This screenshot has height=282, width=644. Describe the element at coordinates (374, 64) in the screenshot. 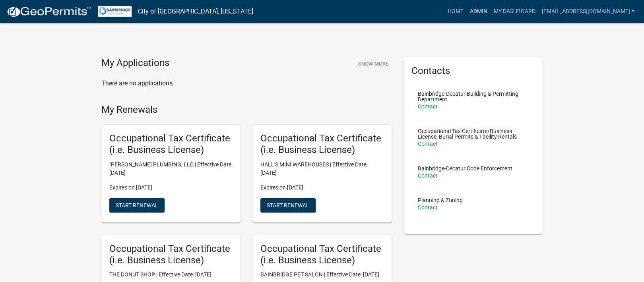

I see `button: Show More` at that location.